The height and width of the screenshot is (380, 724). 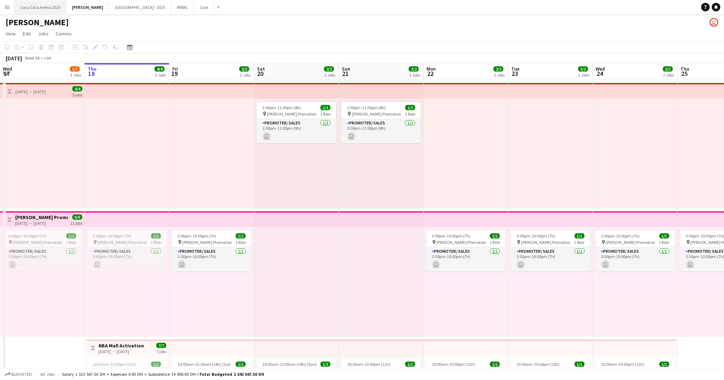 What do you see at coordinates (204, 7) in the screenshot?
I see `button: Zaid` at bounding box center [204, 7].